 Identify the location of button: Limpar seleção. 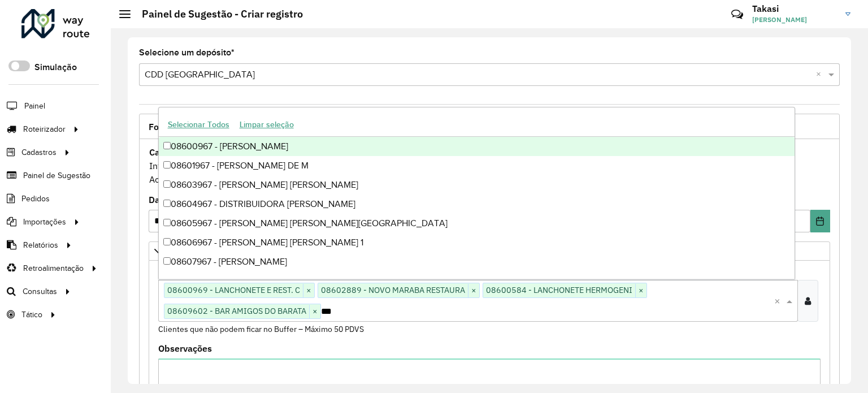
(266, 124).